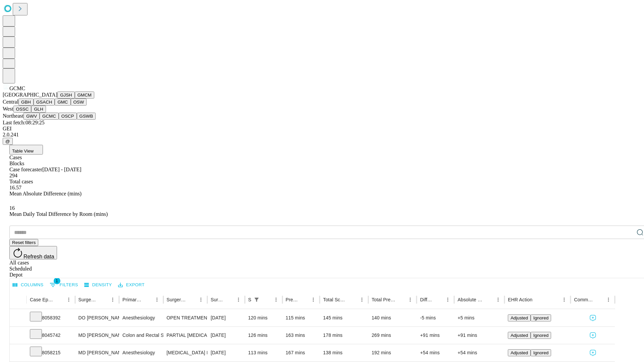 The width and height of the screenshot is (644, 362). I want to click on div: Surgery Name, so click(177, 300).